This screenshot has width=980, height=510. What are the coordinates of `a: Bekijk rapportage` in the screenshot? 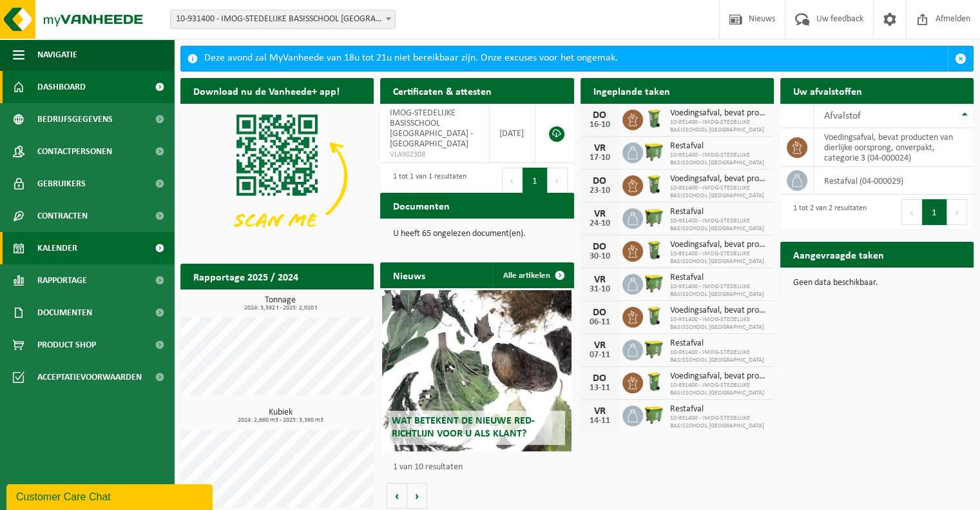 It's located at (325, 302).